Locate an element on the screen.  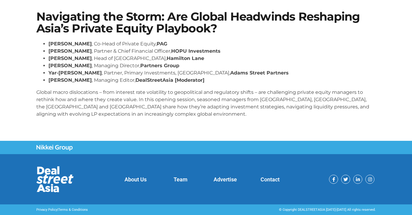
strong: Hamilton Lane is located at coordinates (186, 58).